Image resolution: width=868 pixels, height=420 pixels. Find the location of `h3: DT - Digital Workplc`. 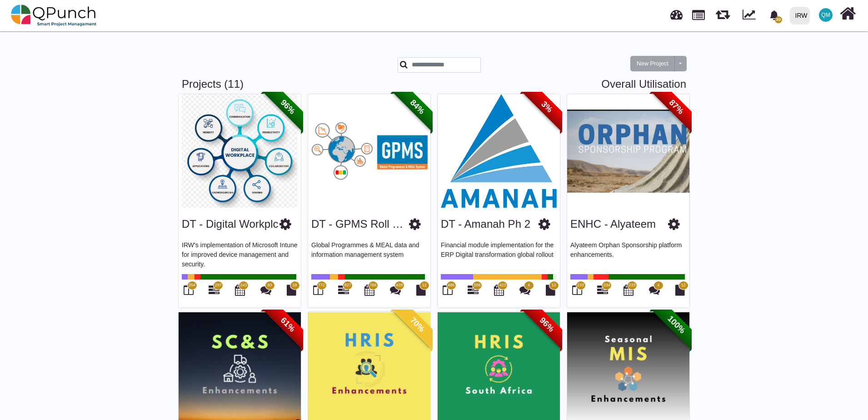

h3: DT - Digital Workplc is located at coordinates (230, 224).